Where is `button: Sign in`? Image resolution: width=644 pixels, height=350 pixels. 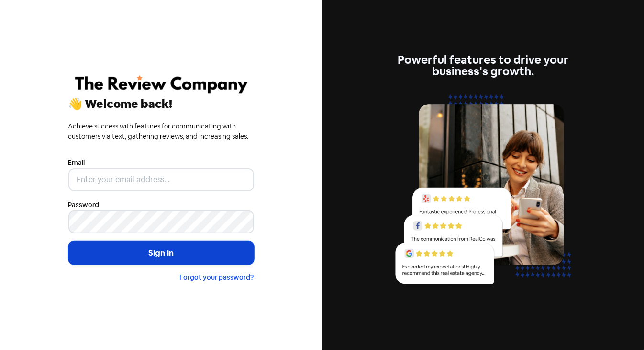 button: Sign in is located at coordinates (162, 253).